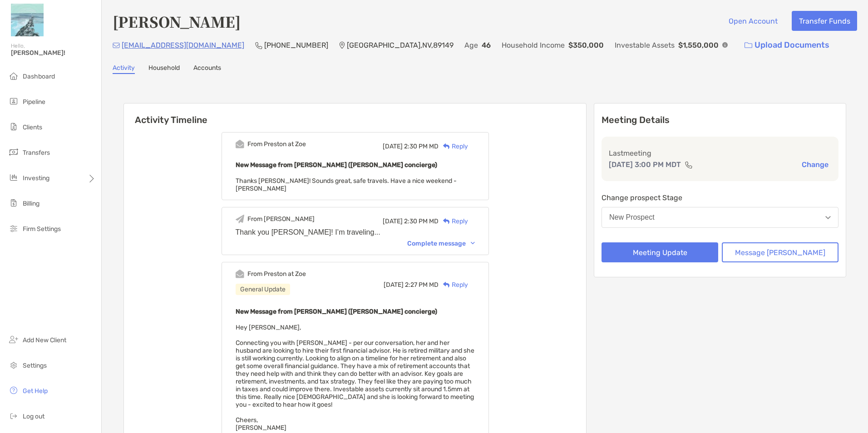 The width and height of the screenshot is (868, 433). Describe the element at coordinates (720, 198) in the screenshot. I see `p: Change prospect Stage` at that location.